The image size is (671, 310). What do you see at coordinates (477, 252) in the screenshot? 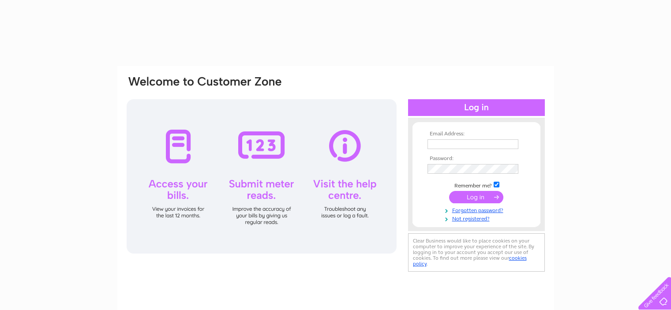
I see `div: Clear Business would like to place cookies on your computer to improve your experience of the sit...` at bounding box center [477, 252].